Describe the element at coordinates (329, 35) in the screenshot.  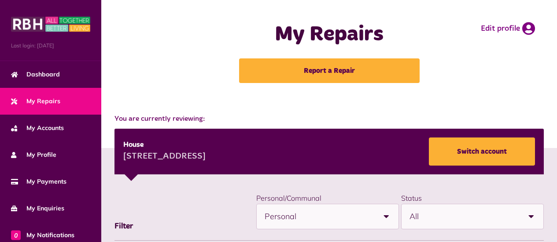
I see `h1: My Repairs` at that location.